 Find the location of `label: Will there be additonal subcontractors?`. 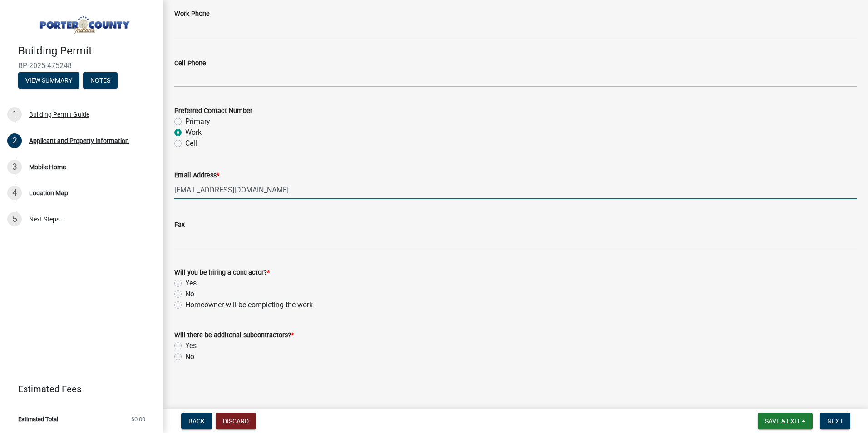

label: Will there be additonal subcontractors? is located at coordinates (234, 336).